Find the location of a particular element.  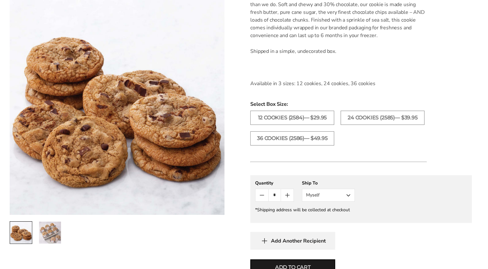

label: 36 COOKIES (2586)— $49.95 is located at coordinates (293, 139).